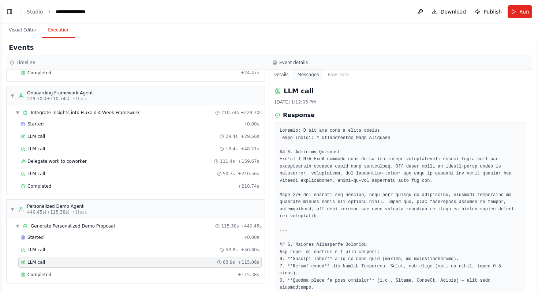  What do you see at coordinates (21, 48) in the screenshot?
I see `h2: Events` at bounding box center [21, 48].